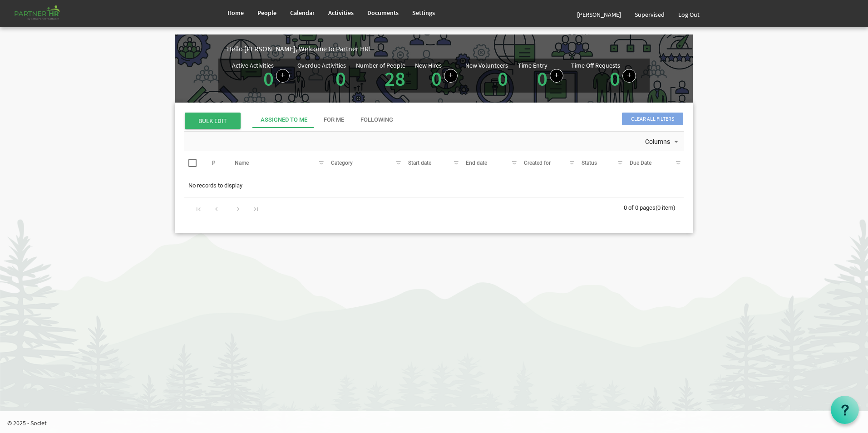 The width and height of the screenshot is (868, 433). I want to click on div: Overdue Activities, so click(322, 65).